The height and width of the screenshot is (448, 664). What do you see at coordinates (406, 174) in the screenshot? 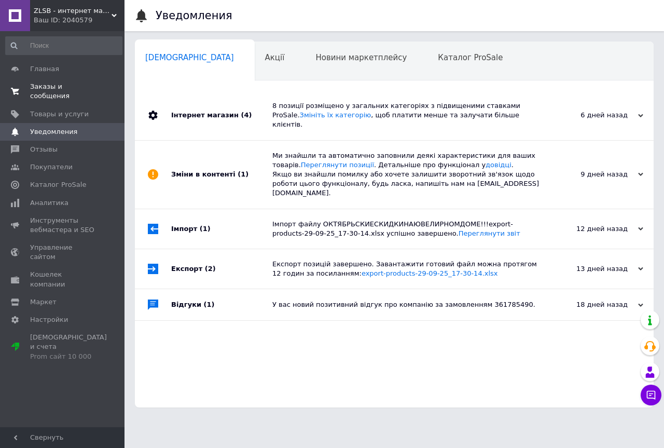
I see `div: Ми знайшли та автоматично заповнили деякі характеристики для ваших товарів. . Детальніше про функ...` at bounding box center [406, 174].